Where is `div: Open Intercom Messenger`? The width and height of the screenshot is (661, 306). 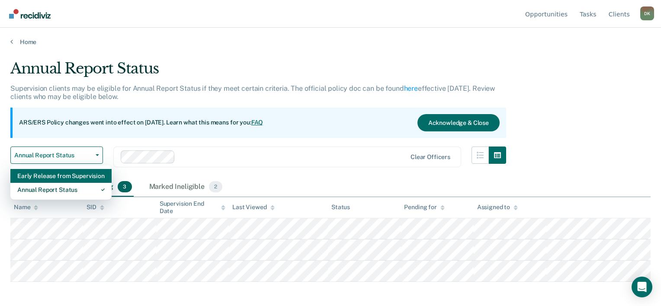
div: Open Intercom Messenger is located at coordinates (642, 287).